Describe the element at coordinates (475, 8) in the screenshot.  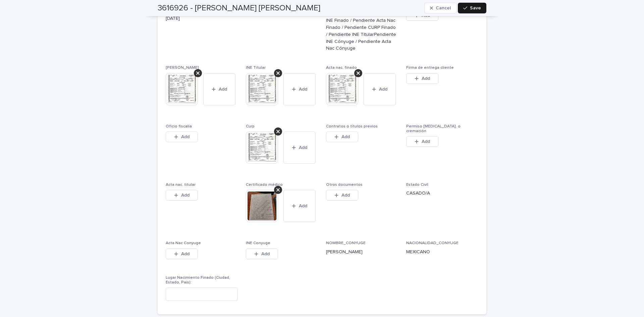
I see `span: Save` at that location.